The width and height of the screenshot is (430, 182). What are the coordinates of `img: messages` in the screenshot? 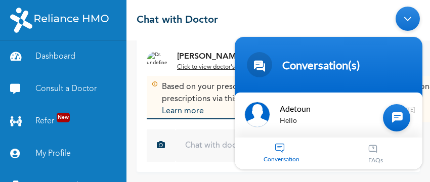 It's located at (27, 113).